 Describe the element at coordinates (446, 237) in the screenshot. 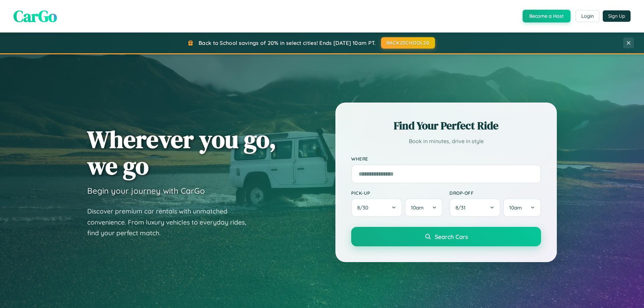

I see `button: Search Cars` at that location.